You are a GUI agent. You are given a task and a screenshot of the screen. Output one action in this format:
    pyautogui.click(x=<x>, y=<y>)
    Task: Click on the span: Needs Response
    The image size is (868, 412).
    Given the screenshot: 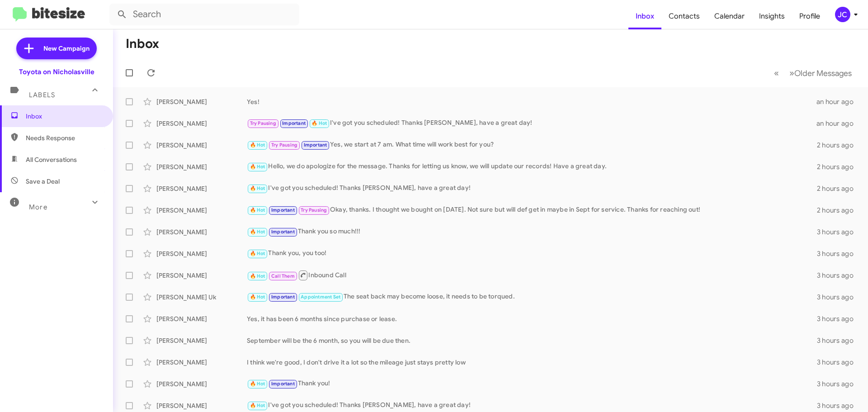 What is the action you would take?
    pyautogui.click(x=64, y=138)
    